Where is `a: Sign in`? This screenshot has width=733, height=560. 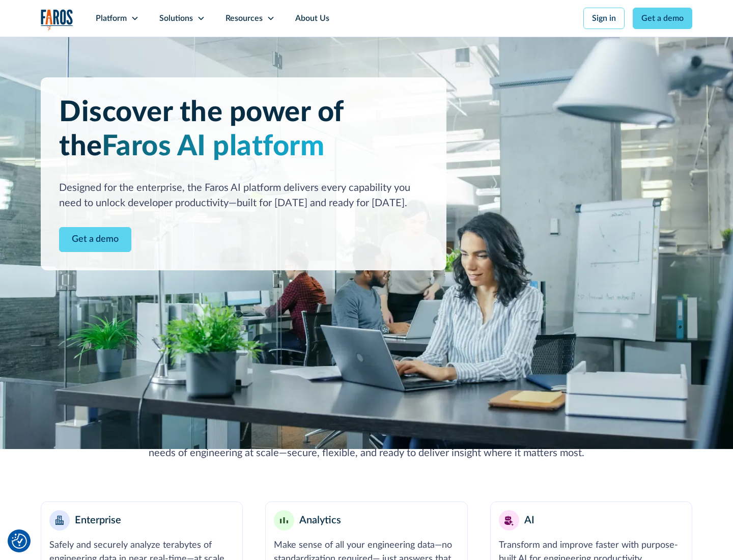 a: Sign in is located at coordinates (604, 18).